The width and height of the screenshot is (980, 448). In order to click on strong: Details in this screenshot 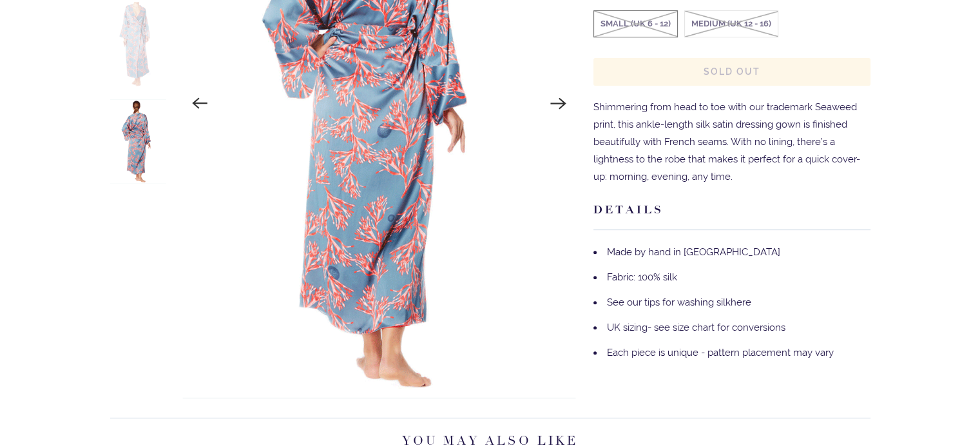, I will do `click(628, 210)`.